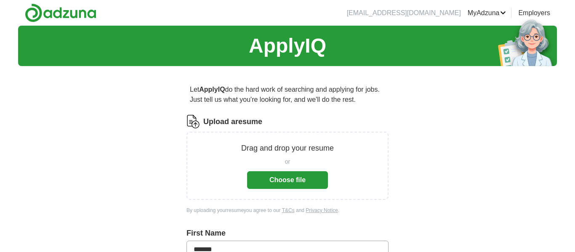 This screenshot has height=252, width=575. Describe the element at coordinates (322, 210) in the screenshot. I see `a: Privacy Notice` at that location.